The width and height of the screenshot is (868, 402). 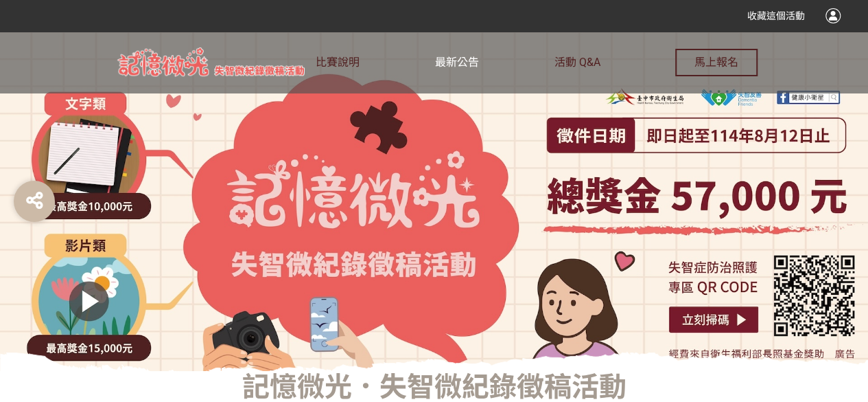 What do you see at coordinates (458, 63) in the screenshot?
I see `a: 最新公告` at bounding box center [458, 63].